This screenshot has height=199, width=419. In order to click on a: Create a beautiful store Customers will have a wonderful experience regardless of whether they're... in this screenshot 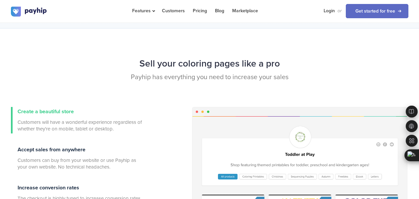, I will do `click(77, 120)`.